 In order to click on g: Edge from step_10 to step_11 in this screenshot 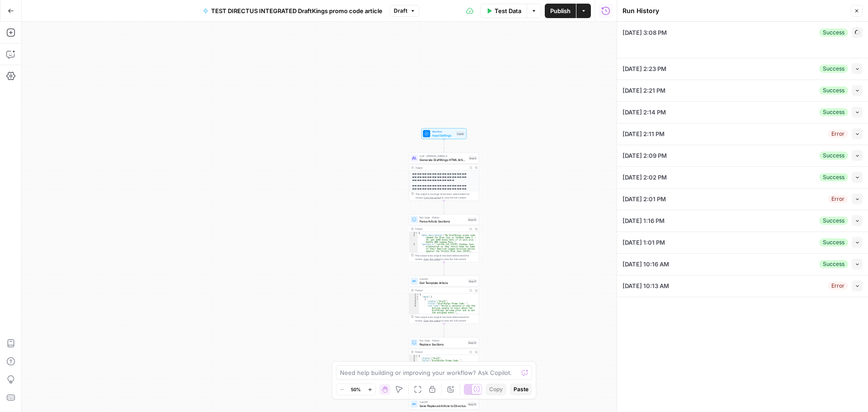, I will do `click(444, 268)`.